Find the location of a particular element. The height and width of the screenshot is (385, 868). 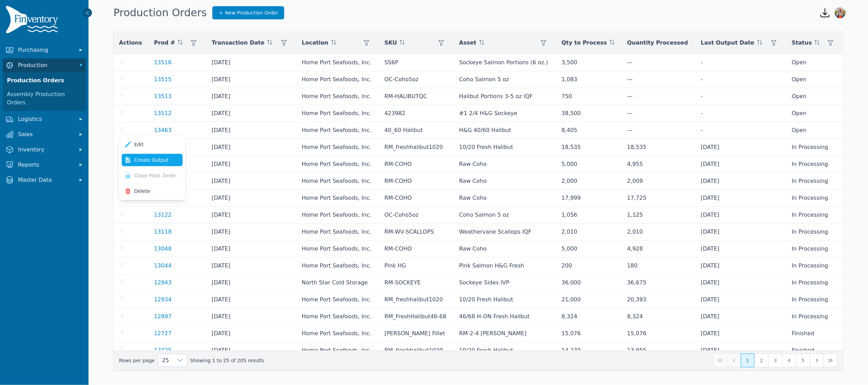

button: Page 3 is located at coordinates (775, 361).